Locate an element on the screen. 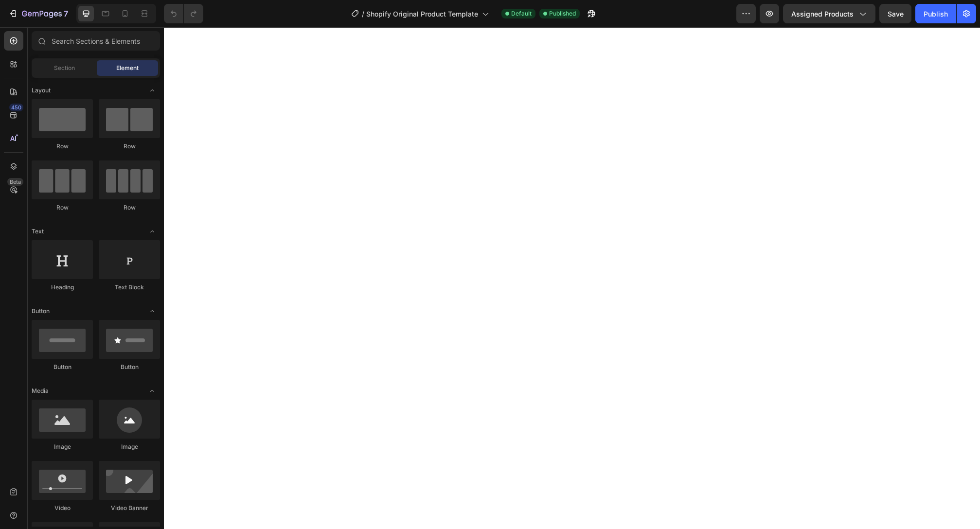  div: Video is located at coordinates (62, 509).